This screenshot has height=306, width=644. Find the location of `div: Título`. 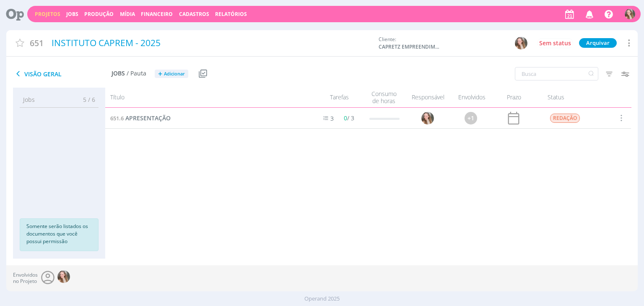

div: Título is located at coordinates (207, 97).